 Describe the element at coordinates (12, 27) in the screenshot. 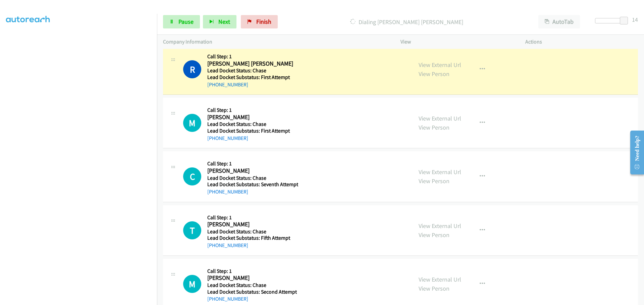

I see `div: Open Resource Center` at that location.